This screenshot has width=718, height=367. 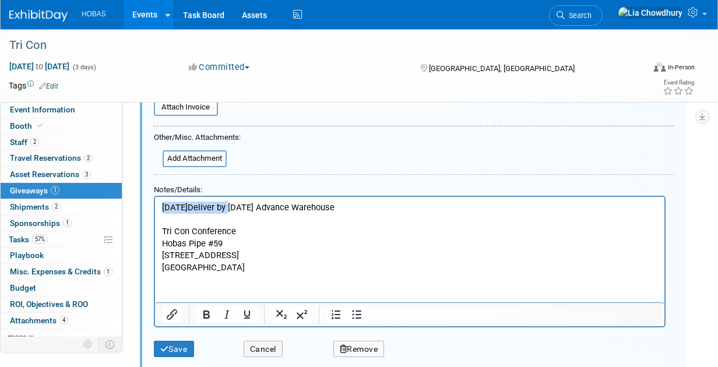 What do you see at coordinates (41, 223) in the screenshot?
I see `span: Sponsorships` at bounding box center [41, 223].